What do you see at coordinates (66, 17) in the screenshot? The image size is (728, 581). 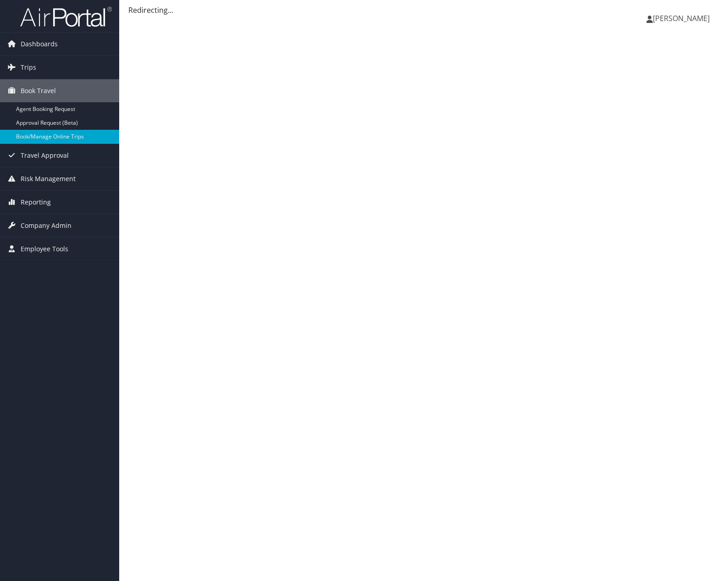 I see `img: airportal-logo.png` at bounding box center [66, 17].